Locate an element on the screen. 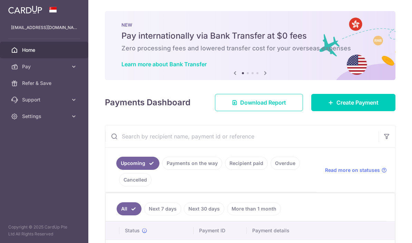 The width and height of the screenshot is (412, 243). a: Overdue is located at coordinates (285, 163).